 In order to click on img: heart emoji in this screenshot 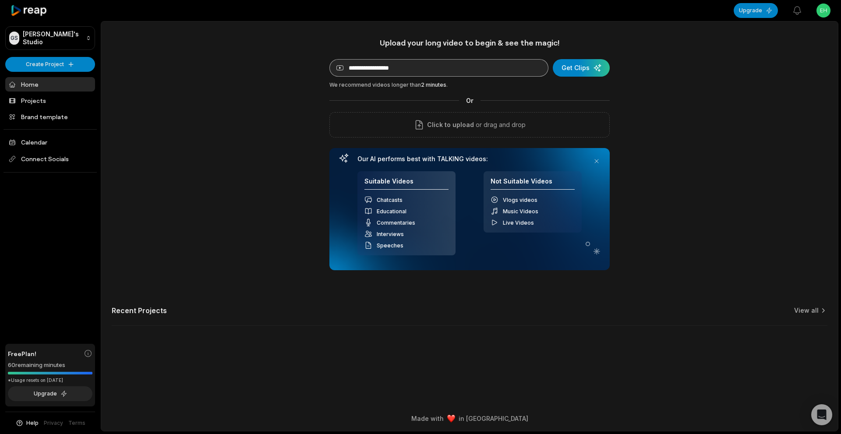, I will do `click(451, 419)`.